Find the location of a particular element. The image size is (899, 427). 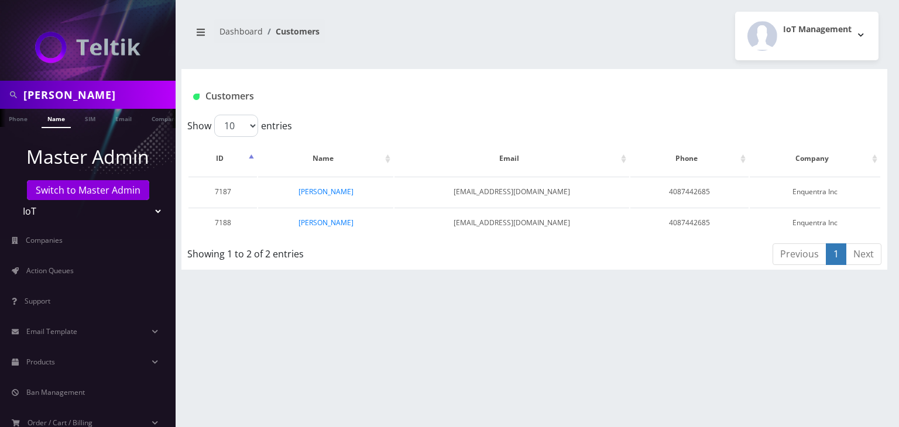

h2: IoT Management is located at coordinates (817, 29).